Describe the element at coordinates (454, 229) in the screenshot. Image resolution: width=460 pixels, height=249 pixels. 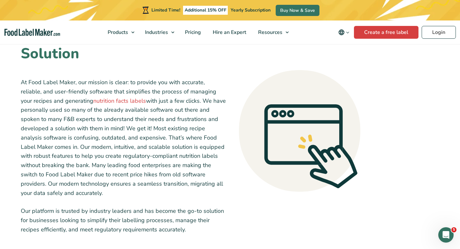
I see `span: 5` at that location.